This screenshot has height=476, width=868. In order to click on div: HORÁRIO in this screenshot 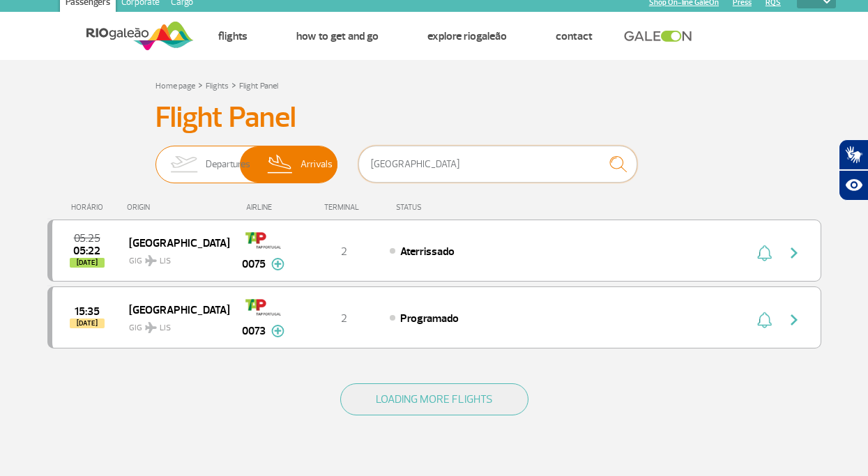, I will do `click(89, 207)`.